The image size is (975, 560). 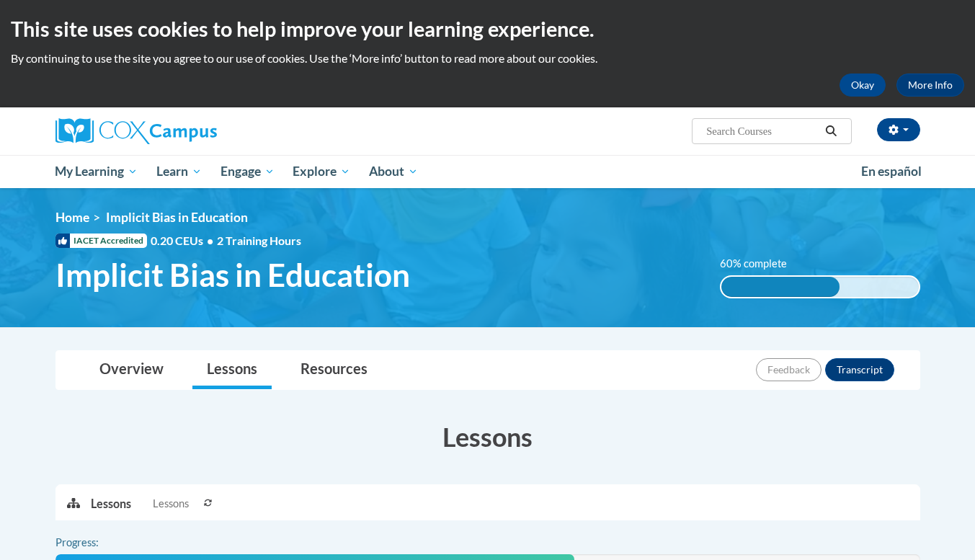 I want to click on span: About, so click(x=393, y=171).